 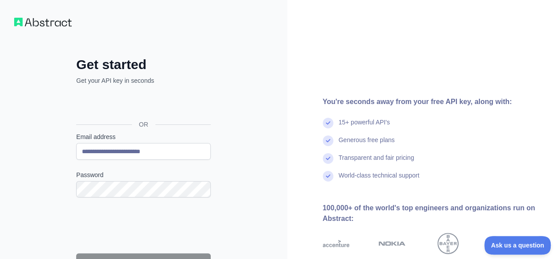 What do you see at coordinates (364, 127) in the screenshot?
I see `div: 15+ powerful API's` at bounding box center [364, 127].